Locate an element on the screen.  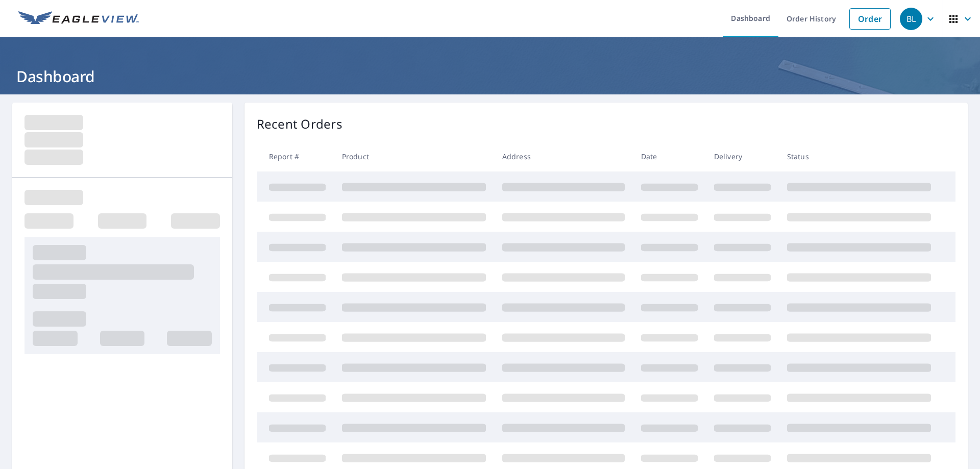
p: Recent Orders is located at coordinates (300, 124).